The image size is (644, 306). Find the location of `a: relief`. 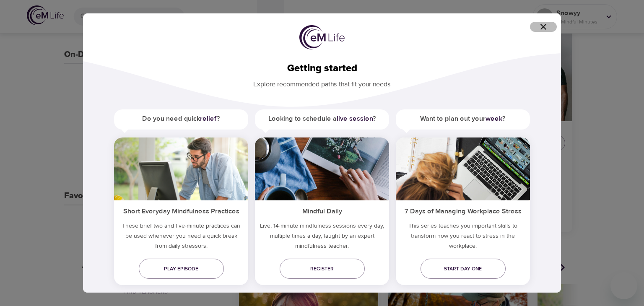

a: relief is located at coordinates (209, 119).